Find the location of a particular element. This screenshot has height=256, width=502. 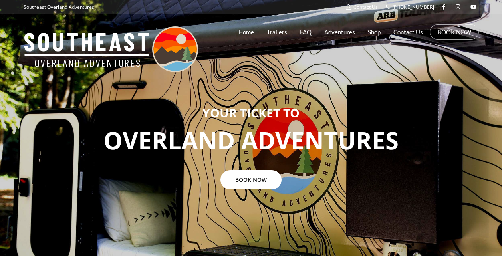

p: Southeast Overland Adventures is located at coordinates (59, 7).